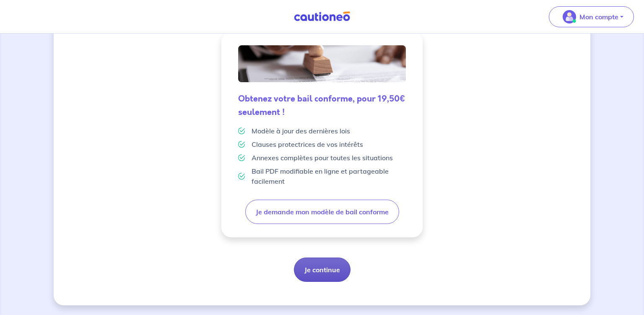 The height and width of the screenshot is (315, 644). What do you see at coordinates (322, 270) in the screenshot?
I see `button: Je continue` at bounding box center [322, 270].